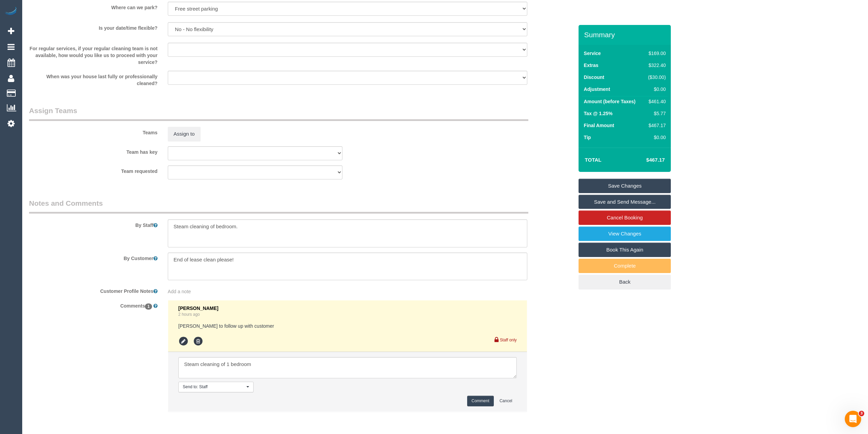 Image resolution: width=868 pixels, height=434 pixels. What do you see at coordinates (862, 413) in the screenshot?
I see `span: 3` at bounding box center [862, 413].